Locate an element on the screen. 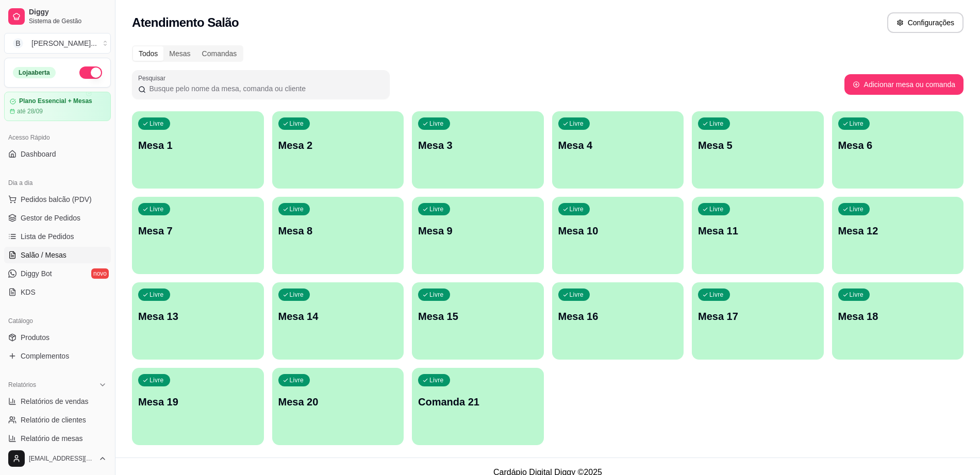 The height and width of the screenshot is (475, 980). button: LivreMesa 20 is located at coordinates (338, 406).